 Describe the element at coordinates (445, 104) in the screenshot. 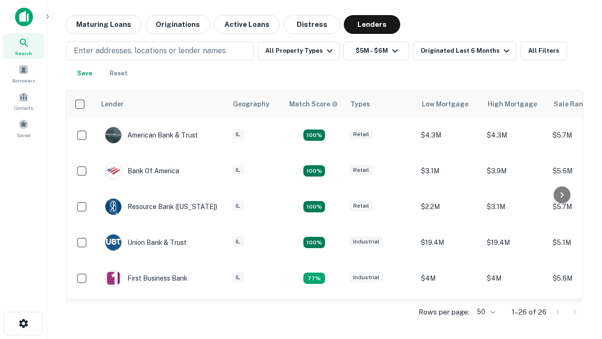

I see `div: Low Mortgage` at that location.